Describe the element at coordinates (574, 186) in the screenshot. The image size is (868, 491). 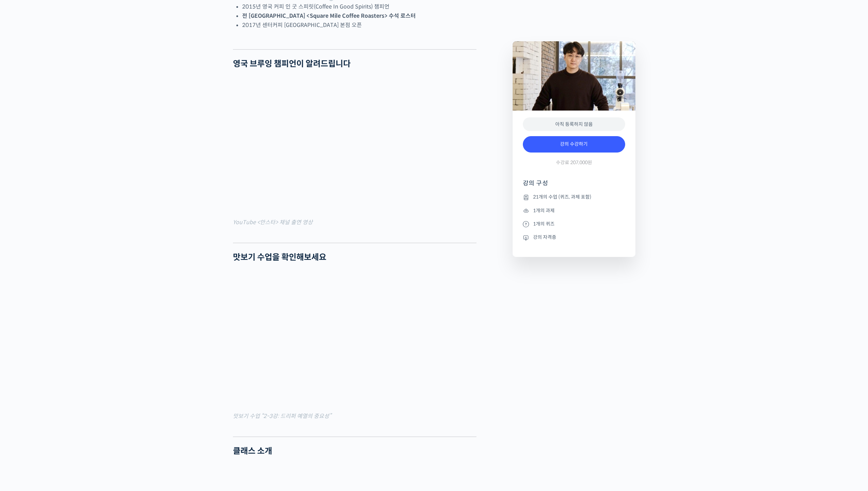
I see `h4: 강의 구성` at that location.